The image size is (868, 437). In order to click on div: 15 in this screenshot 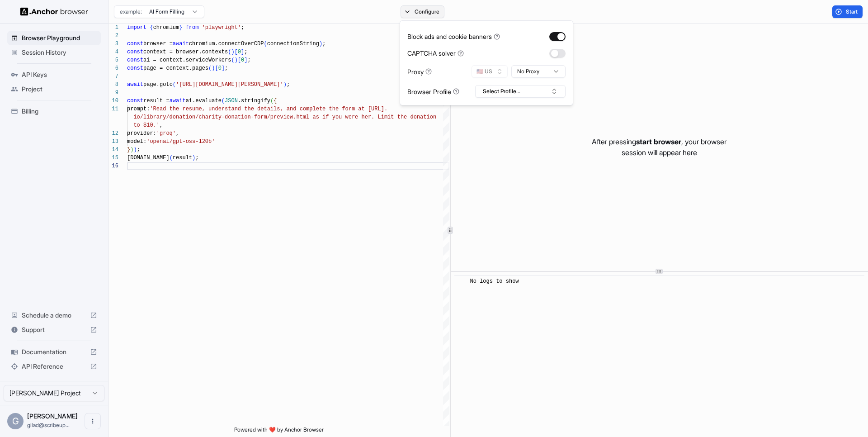, I will do `click(114, 158)`.